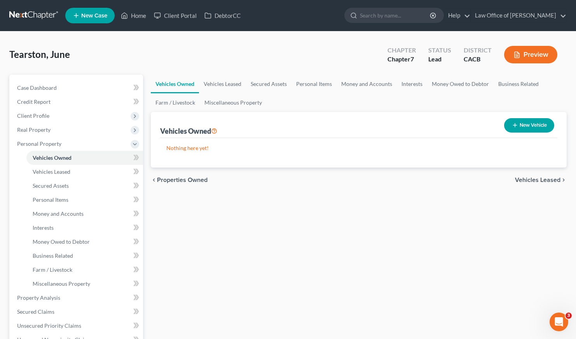 The image size is (576, 339). I want to click on div: District, so click(477, 50).